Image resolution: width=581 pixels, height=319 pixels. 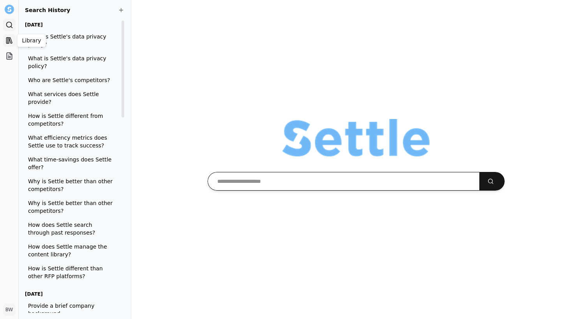 I want to click on span: BW, so click(x=9, y=310).